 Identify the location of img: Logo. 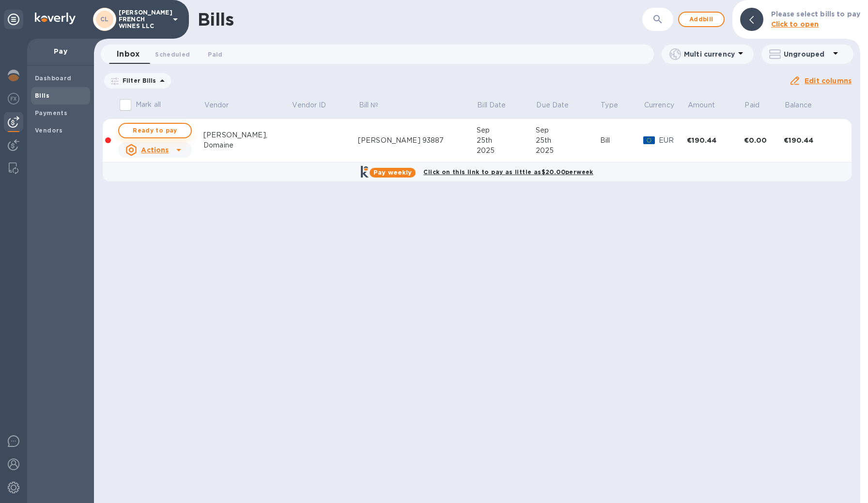
(55, 18).